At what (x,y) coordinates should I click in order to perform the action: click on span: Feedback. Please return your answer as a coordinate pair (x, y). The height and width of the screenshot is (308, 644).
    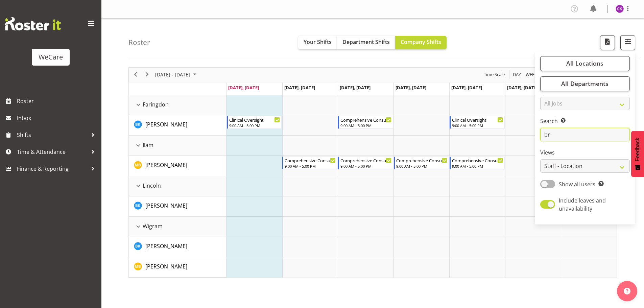
    Looking at the image, I should click on (638, 149).